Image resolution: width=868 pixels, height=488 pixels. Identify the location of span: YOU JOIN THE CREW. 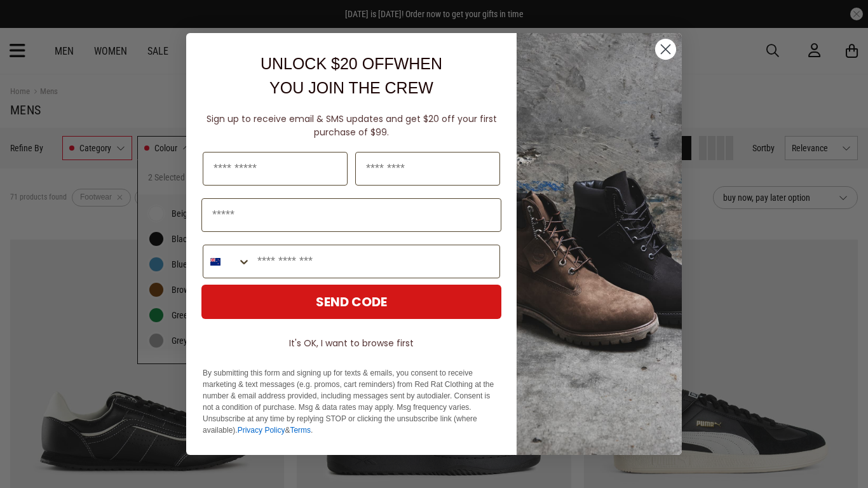
(351, 88).